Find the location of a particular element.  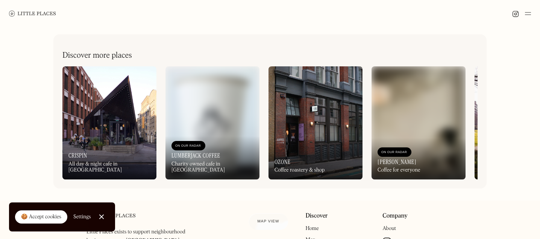

h3: Lumberjack Coffee is located at coordinates (196, 155).